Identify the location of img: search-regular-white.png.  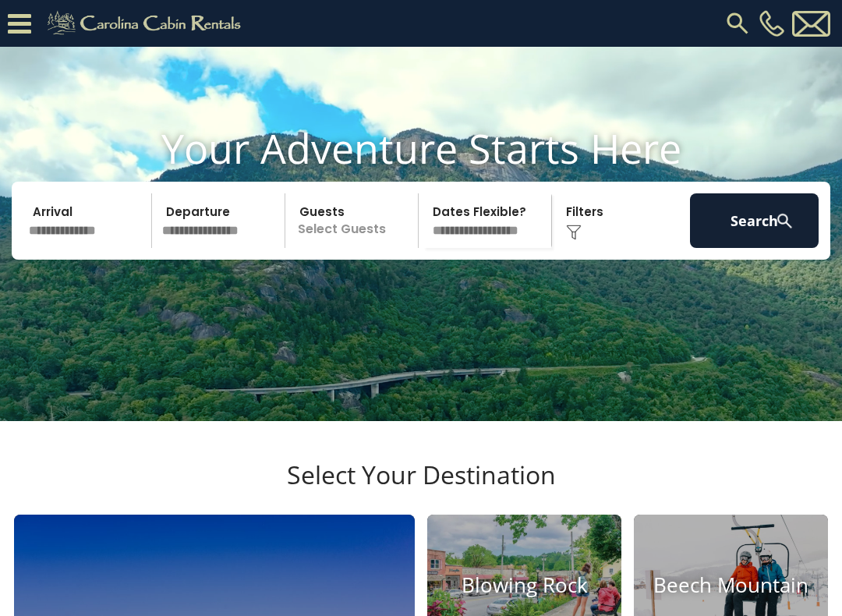
(784, 221).